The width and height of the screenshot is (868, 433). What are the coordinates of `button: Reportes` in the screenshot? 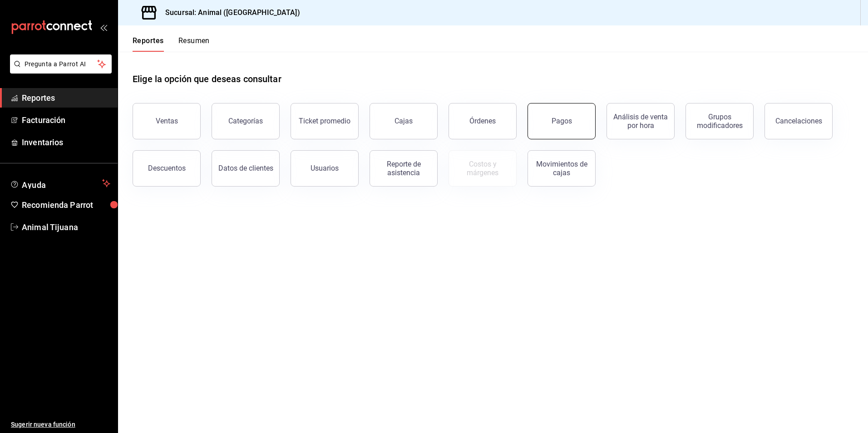 It's located at (148, 44).